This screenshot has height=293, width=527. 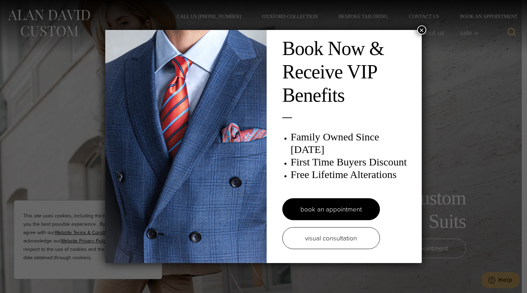 What do you see at coordinates (353, 162) in the screenshot?
I see `h3: First Time Buyers Discount` at bounding box center [353, 162].